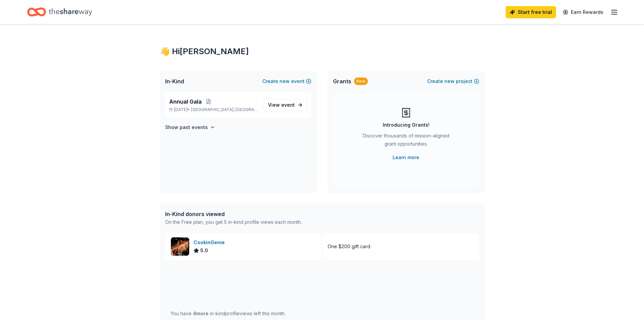  I want to click on button: Show past events, so click(190, 128).